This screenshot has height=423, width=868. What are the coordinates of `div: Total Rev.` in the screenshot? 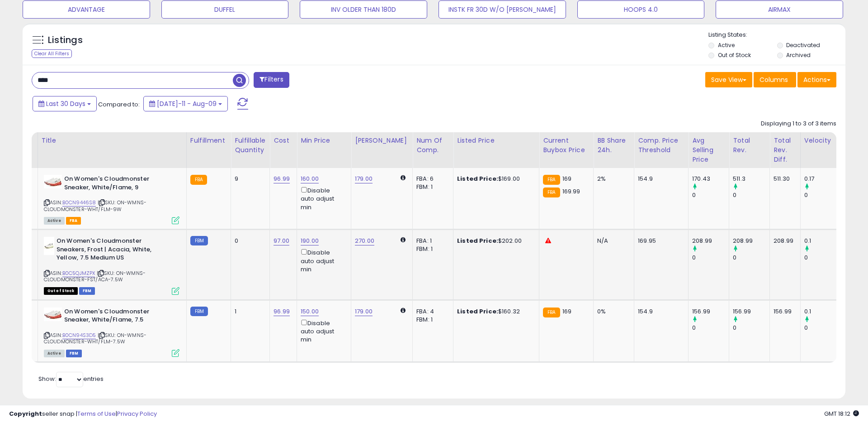 It's located at (749, 146).